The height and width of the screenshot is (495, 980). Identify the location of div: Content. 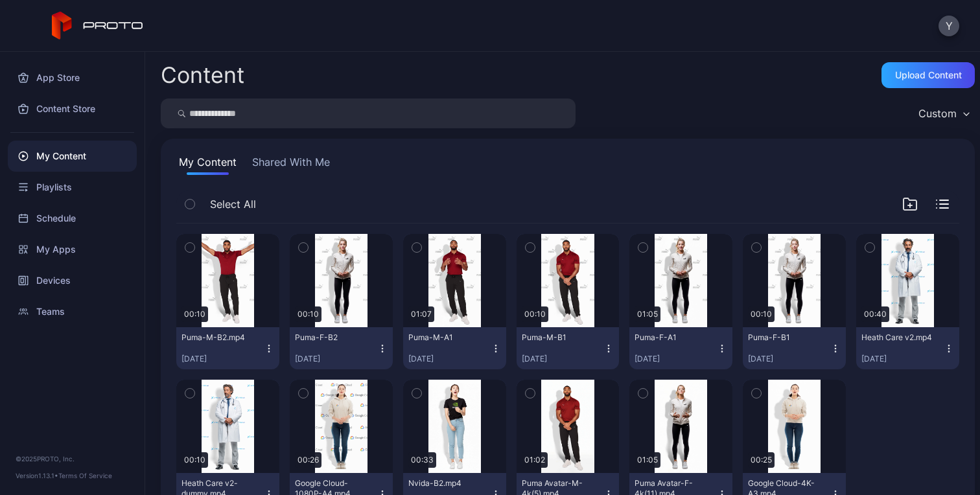
(202, 75).